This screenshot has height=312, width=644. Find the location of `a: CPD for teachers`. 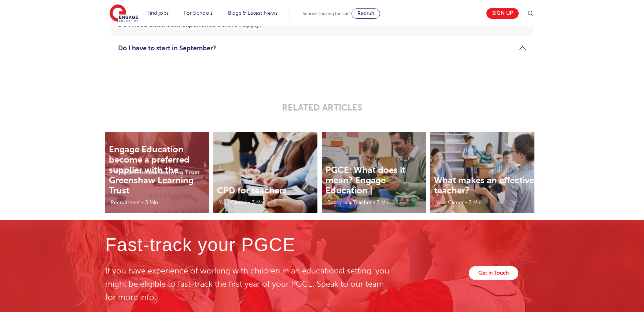

a: CPD for teachers is located at coordinates (252, 190).